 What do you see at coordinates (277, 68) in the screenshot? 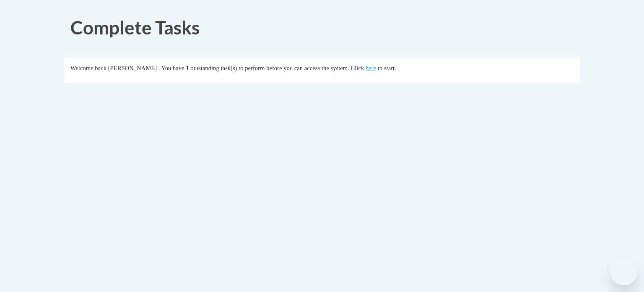
I see `span: outstanding task(s) to perform before you can access the system. Click` at bounding box center [277, 68].